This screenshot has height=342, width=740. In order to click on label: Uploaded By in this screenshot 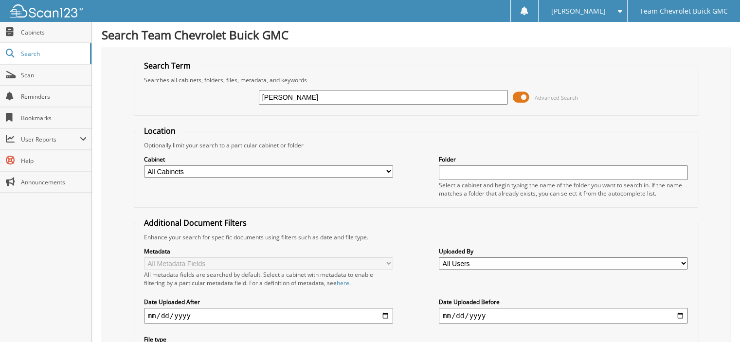, I will do `click(563, 251)`.